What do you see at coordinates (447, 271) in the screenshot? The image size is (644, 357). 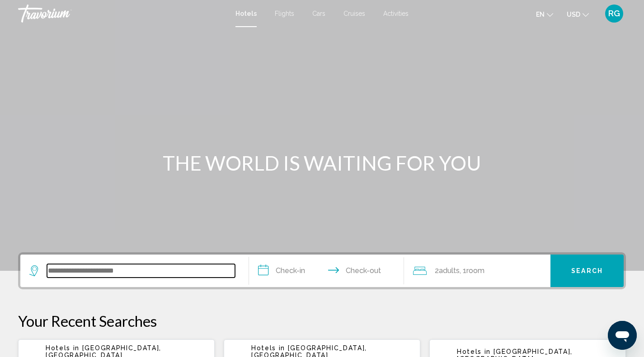 I see `span: 2` at bounding box center [447, 271].